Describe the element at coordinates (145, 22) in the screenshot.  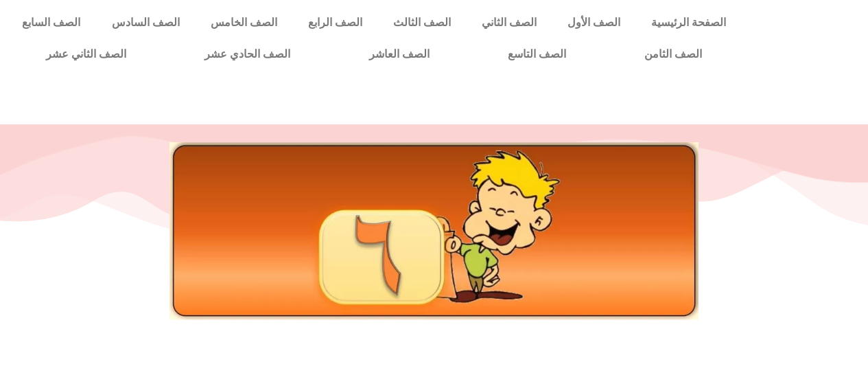
I see `a: الصف السادس` at that location.